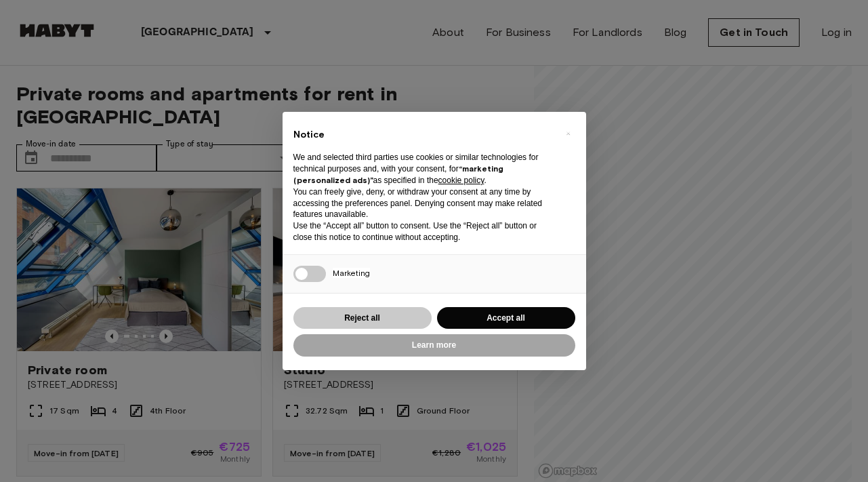  I want to click on h2: Notice, so click(423, 135).